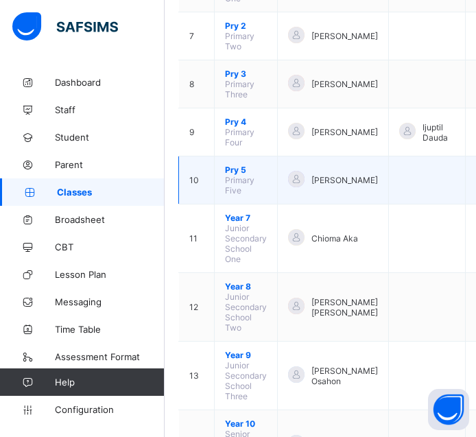  What do you see at coordinates (449, 410) in the screenshot?
I see `button: Open asap` at bounding box center [449, 410].